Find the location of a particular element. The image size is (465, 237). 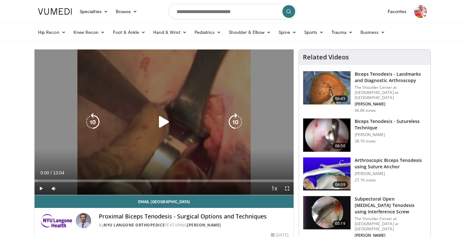

img: krish3_3.png.150x105_q85_crop-smart_upscale.jpg is located at coordinates (327, 213).